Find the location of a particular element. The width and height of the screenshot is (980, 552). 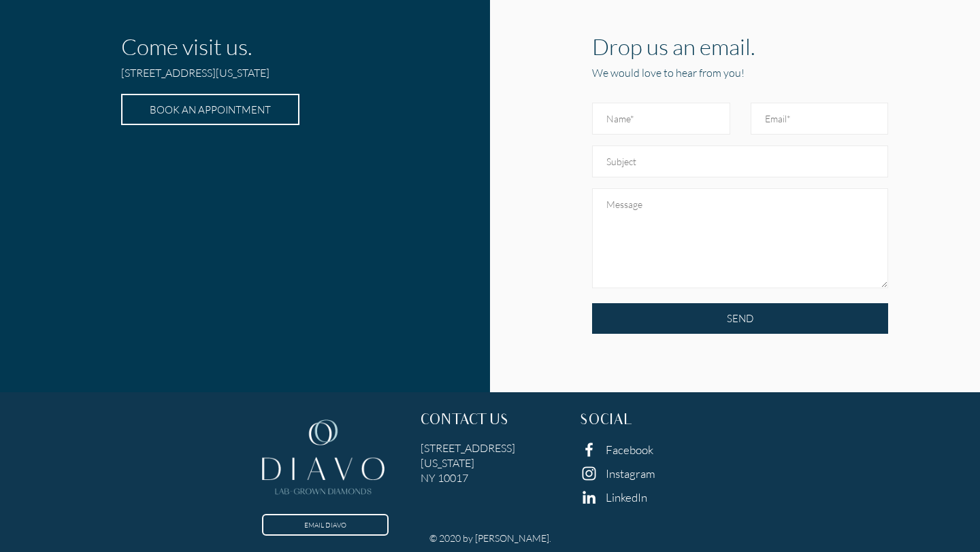

a: EMAIL DIAVO is located at coordinates (325, 525).